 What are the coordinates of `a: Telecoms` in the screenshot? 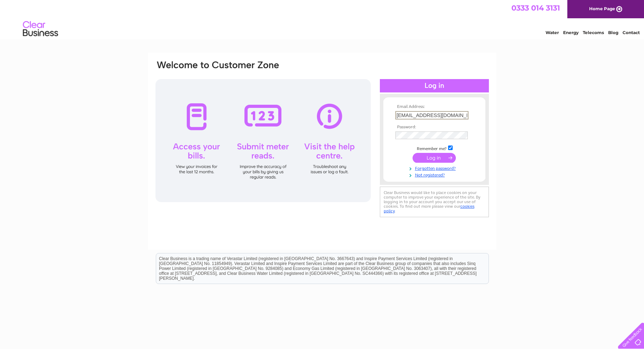 It's located at (593, 32).